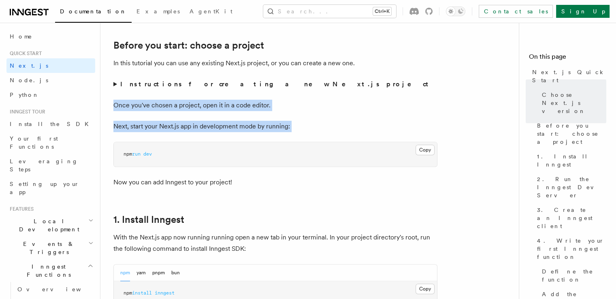 This screenshot has width=616, height=299. What do you see at coordinates (51, 95) in the screenshot?
I see `a: Python` at bounding box center [51, 95].